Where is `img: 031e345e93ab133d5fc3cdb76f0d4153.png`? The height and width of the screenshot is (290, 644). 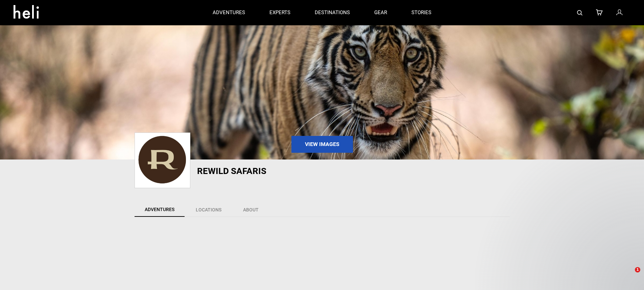 img: 031e345e93ab133d5fc3cdb76f0d4153.png is located at coordinates (162, 160).